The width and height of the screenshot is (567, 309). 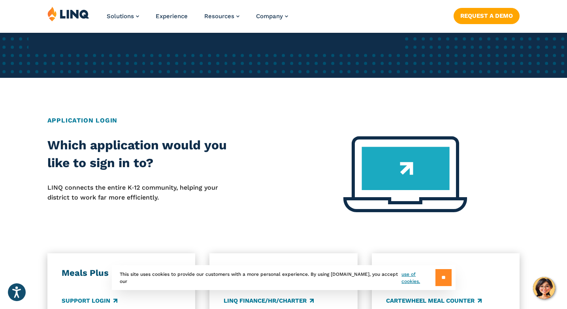 I want to click on span: Solutions, so click(x=120, y=16).